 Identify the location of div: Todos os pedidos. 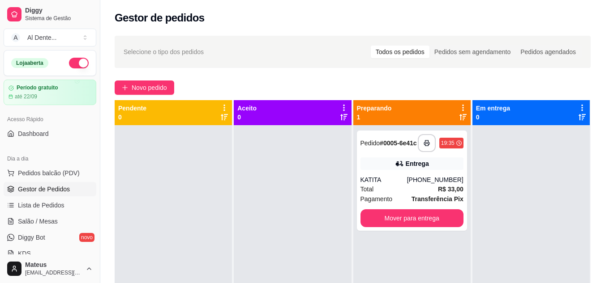
(400, 52).